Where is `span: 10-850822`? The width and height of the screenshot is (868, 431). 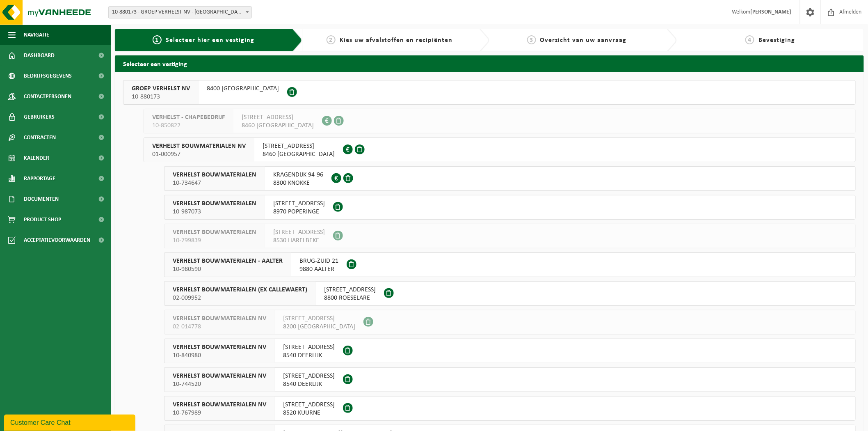
span: 10-850822 is located at coordinates (188, 126).